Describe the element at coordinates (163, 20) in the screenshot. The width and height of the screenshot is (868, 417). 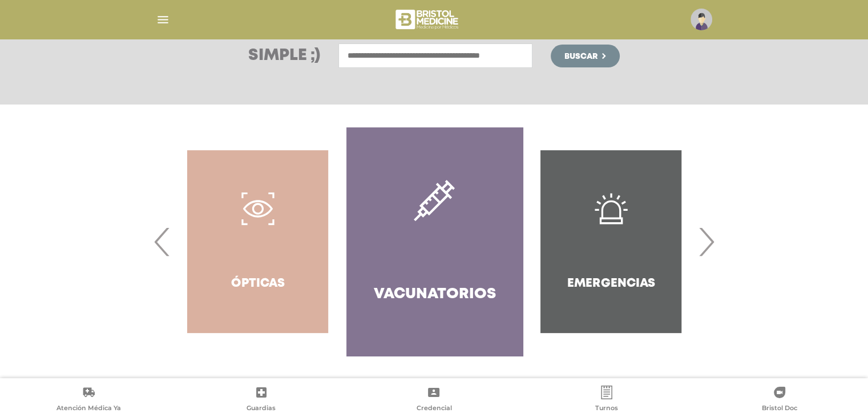
I see `img: Cober_menu-lines-white.svg` at that location.